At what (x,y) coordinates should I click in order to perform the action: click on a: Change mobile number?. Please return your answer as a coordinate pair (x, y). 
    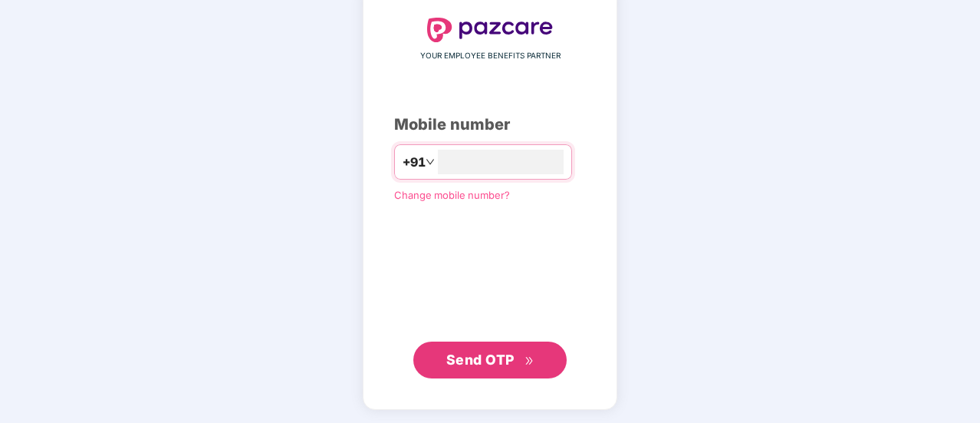
    Looking at the image, I should click on (452, 195).